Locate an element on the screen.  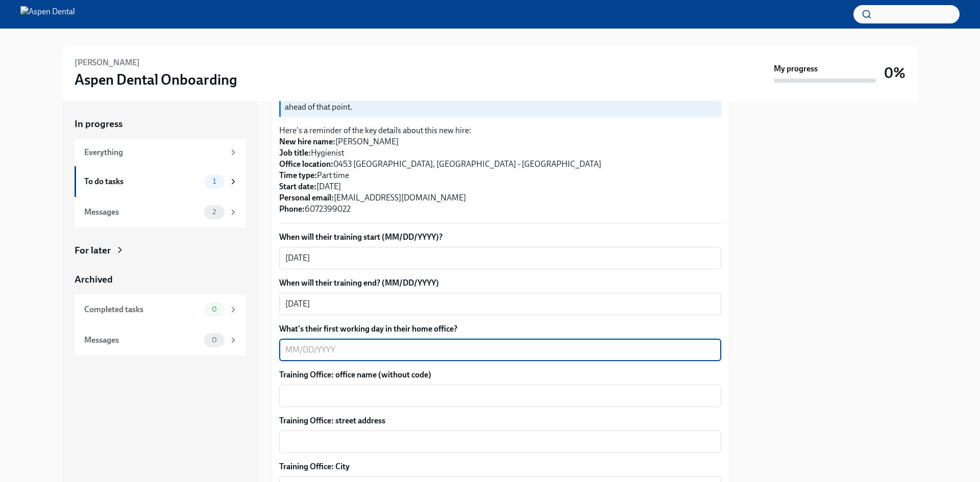
h3: Aspen Dental Onboarding is located at coordinates (156, 79).